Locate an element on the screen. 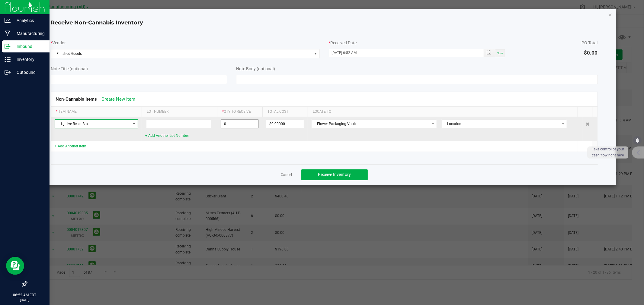 The width and height of the screenshot is (644, 305). h4: Receive Non-Cannabis Inventory is located at coordinates (324, 23).